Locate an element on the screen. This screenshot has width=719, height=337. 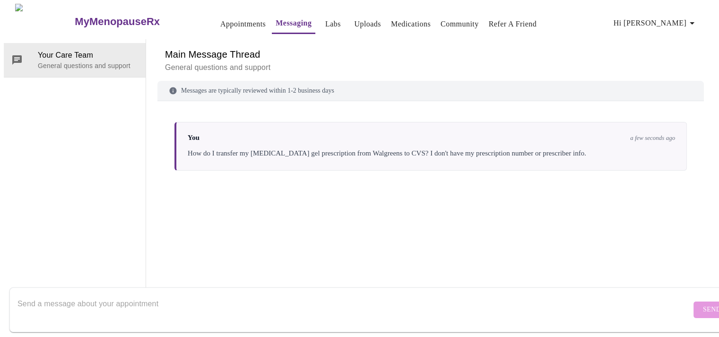
button: Labs is located at coordinates (333, 24).